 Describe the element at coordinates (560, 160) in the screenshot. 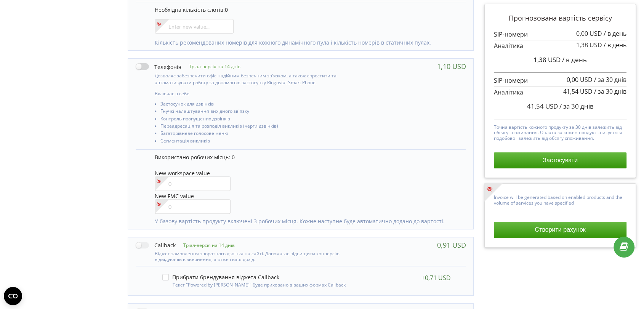

I see `button: Застосувати` at that location.